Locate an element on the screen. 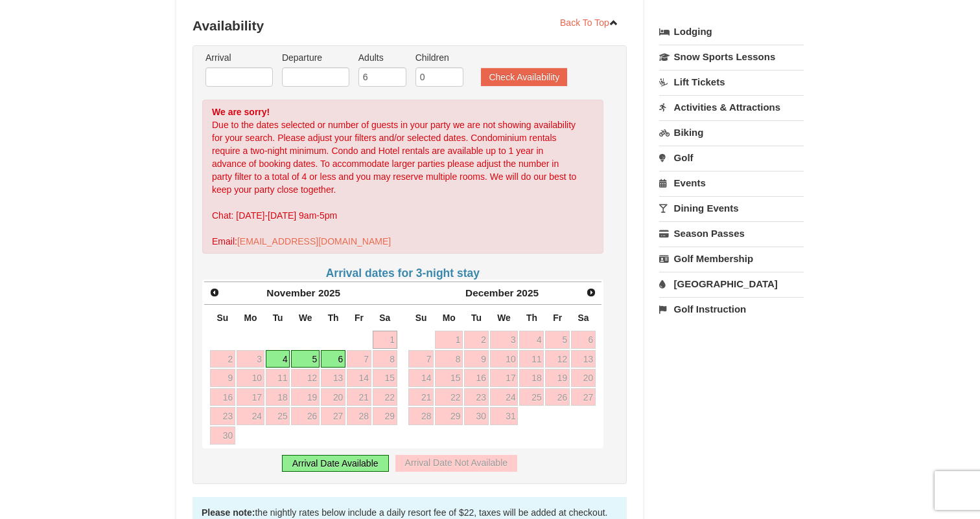 Image resolution: width=980 pixels, height=519 pixels. a: Activities & Attractions is located at coordinates (731, 107).